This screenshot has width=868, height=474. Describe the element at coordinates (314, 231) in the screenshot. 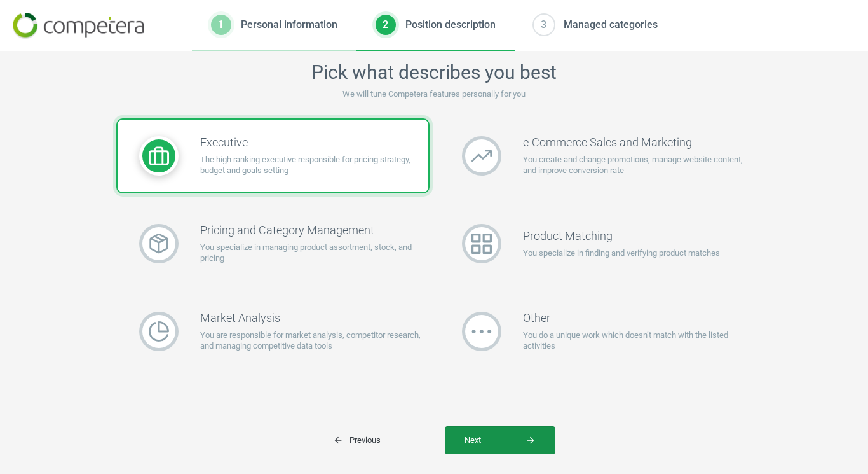

I see `h3: Pricing and Category Management` at that location.